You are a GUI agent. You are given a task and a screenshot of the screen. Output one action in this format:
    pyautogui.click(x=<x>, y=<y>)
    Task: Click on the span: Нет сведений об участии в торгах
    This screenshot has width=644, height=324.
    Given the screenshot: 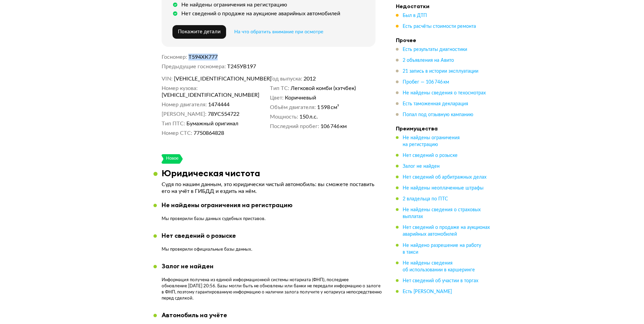 What is the action you would take?
    pyautogui.click(x=440, y=280)
    